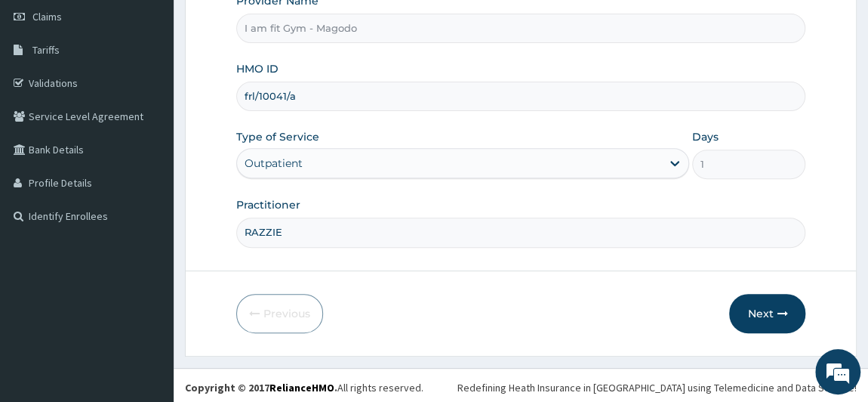 Image resolution: width=868 pixels, height=402 pixels. Describe the element at coordinates (521, 96) in the screenshot. I see `input: Enter HMO ID` at that location.